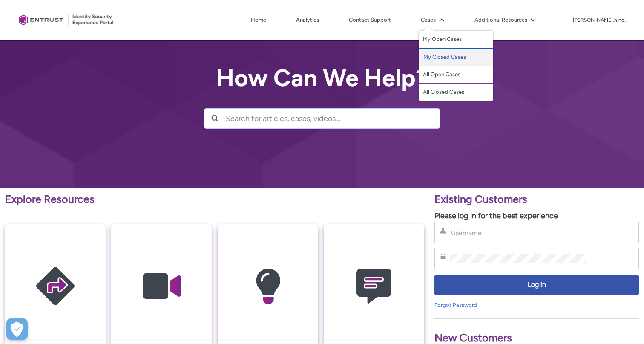 The width and height of the screenshot is (644, 344). What do you see at coordinates (55, 285) in the screenshot?
I see `img: Getting Started` at bounding box center [55, 285].